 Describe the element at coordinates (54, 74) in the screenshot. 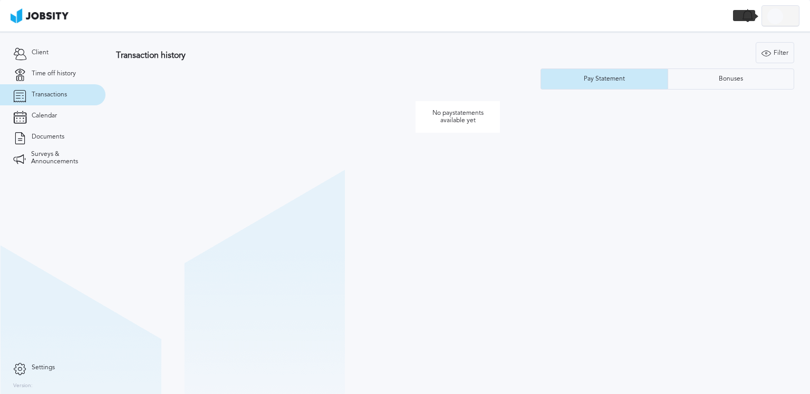

I see `span: Time off history` at that location.